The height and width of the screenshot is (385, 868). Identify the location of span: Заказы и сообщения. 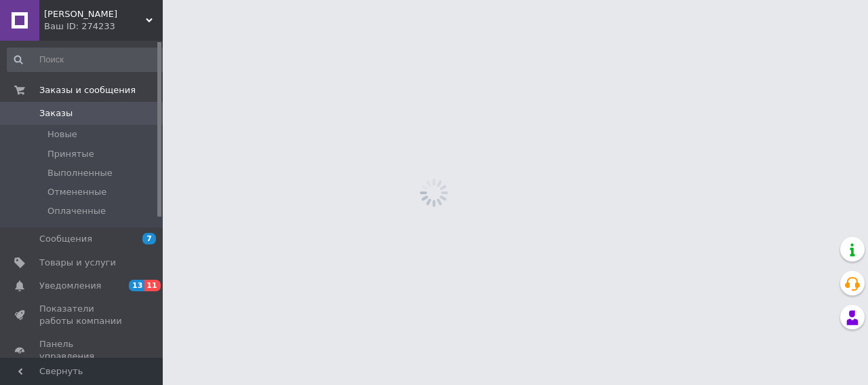
(87, 90).